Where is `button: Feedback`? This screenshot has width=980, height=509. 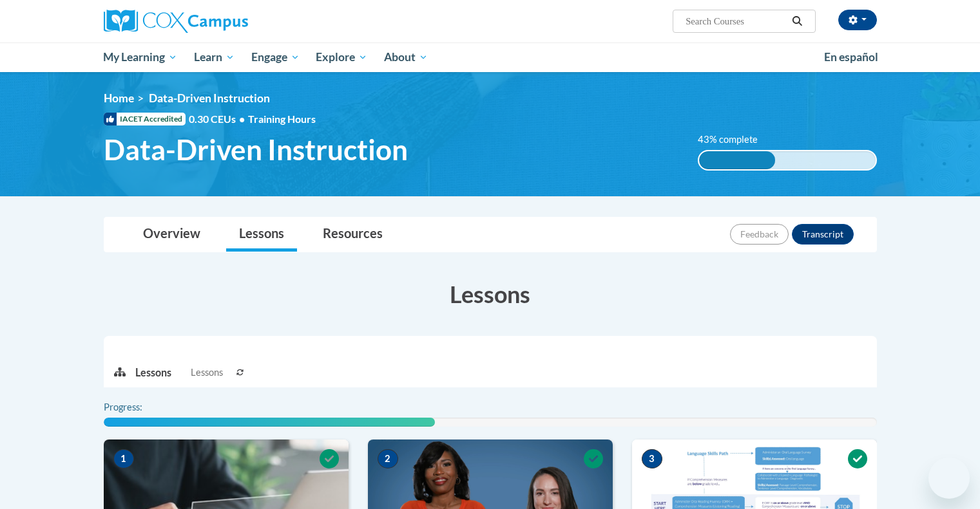
button: Feedback is located at coordinates (759, 235).